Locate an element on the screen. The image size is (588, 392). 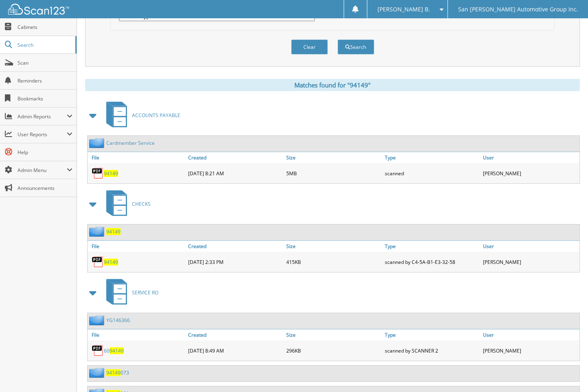
span: Help is located at coordinates (45, 152).